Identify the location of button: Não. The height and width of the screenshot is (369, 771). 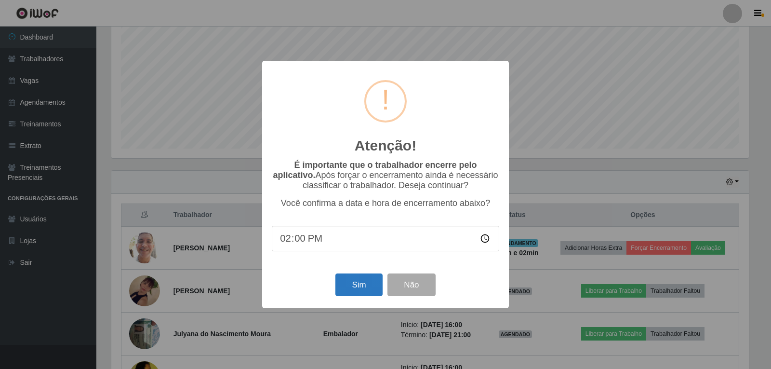
(411, 284).